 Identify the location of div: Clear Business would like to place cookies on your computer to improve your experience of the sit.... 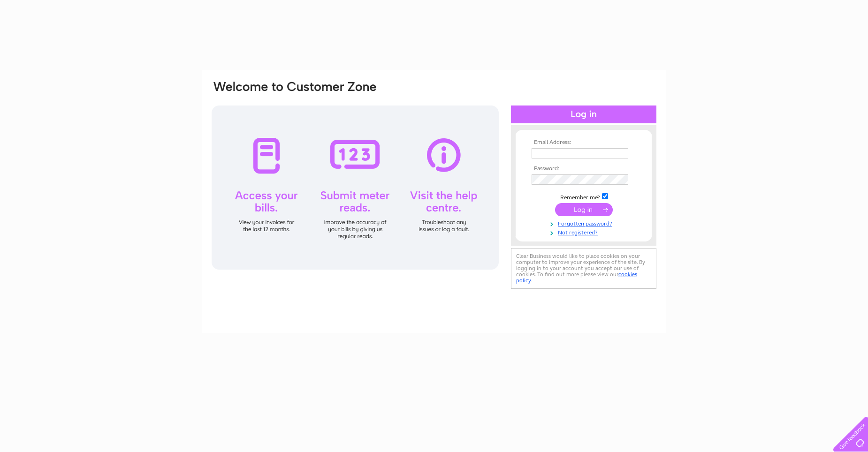
(584, 268).